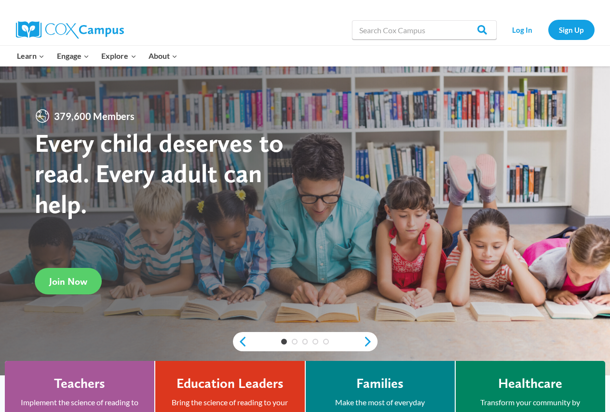 The width and height of the screenshot is (610, 412). I want to click on div: content slider buttons, so click(305, 342).